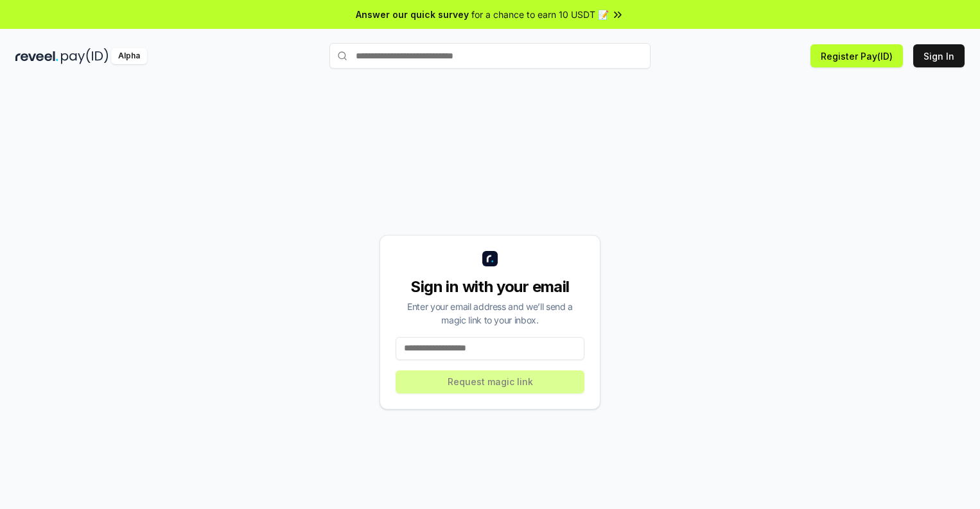 This screenshot has height=509, width=980. Describe the element at coordinates (129, 56) in the screenshot. I see `div: Alpha` at that location.